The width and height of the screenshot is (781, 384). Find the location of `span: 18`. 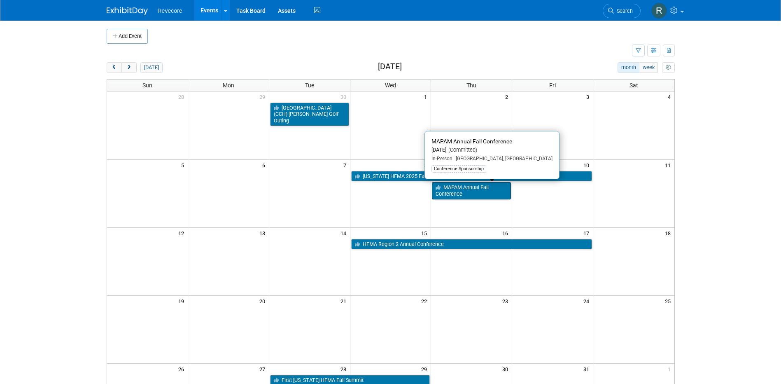

span: 18 is located at coordinates (669, 233).